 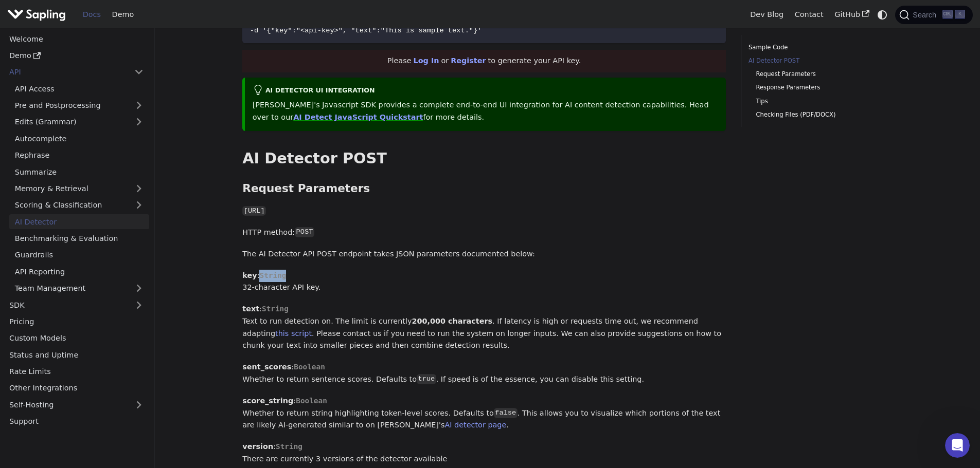 What do you see at coordinates (819, 88) in the screenshot?
I see `a: Response Parameters` at bounding box center [819, 88].